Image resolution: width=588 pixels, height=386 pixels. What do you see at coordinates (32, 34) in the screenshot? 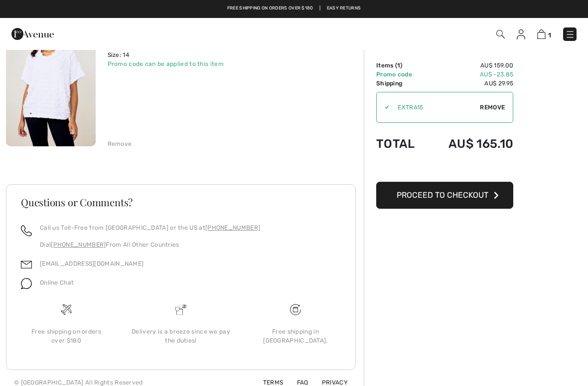
I see `img: 1ère Avenue` at bounding box center [32, 34].